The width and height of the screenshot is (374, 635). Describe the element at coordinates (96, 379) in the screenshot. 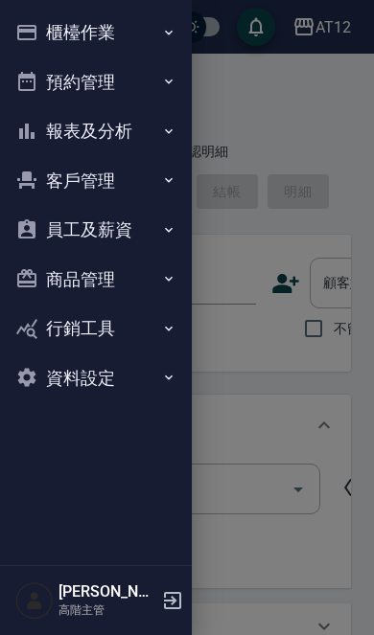

I see `button: 資料設定` at that location.